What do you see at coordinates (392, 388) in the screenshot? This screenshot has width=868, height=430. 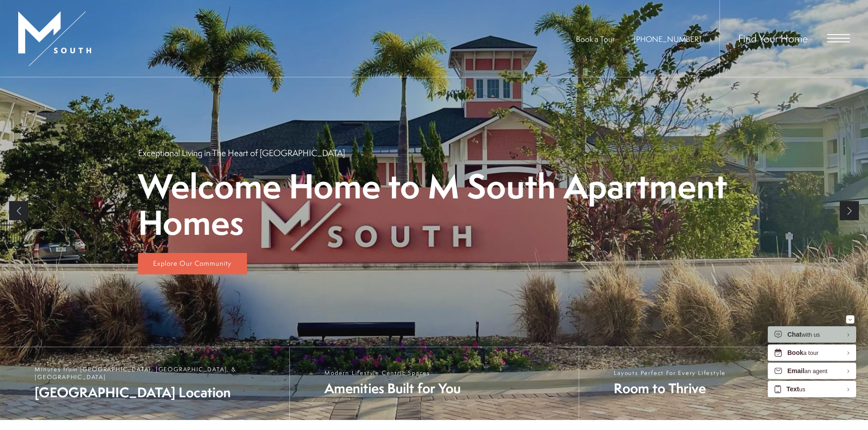 I see `span: Amenities Built for You` at bounding box center [392, 388].